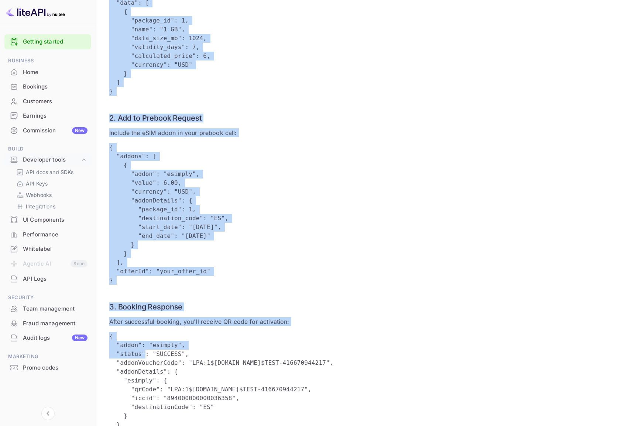  What do you see at coordinates (357, 214) in the screenshot?
I see `pre: { "addons": [ { "addon": "esimply", "value": 6.00, "currency": "USD", "addonDetails": { "package_...` at bounding box center [357, 214].